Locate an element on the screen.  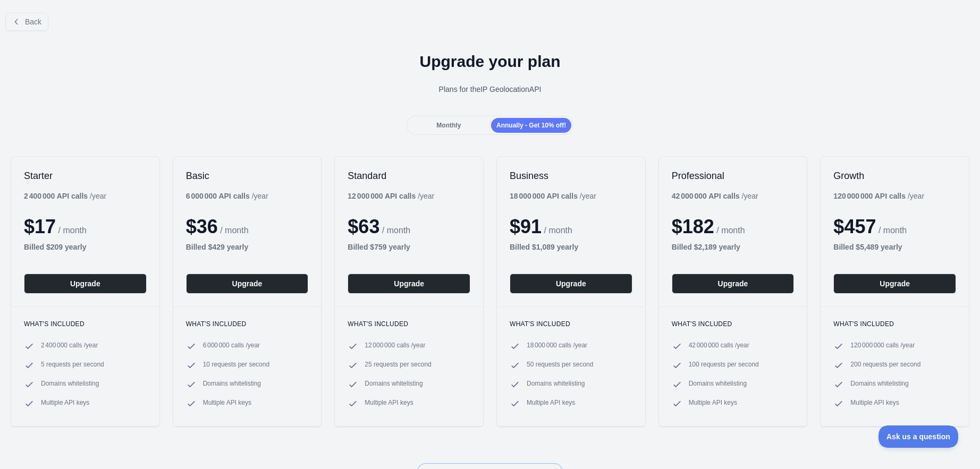
span: $ 63 is located at coordinates (364, 226).